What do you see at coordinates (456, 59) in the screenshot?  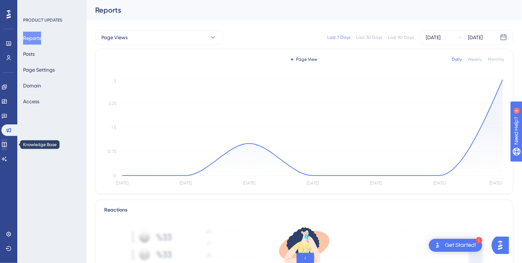 I see `div: Daily` at bounding box center [456, 59].